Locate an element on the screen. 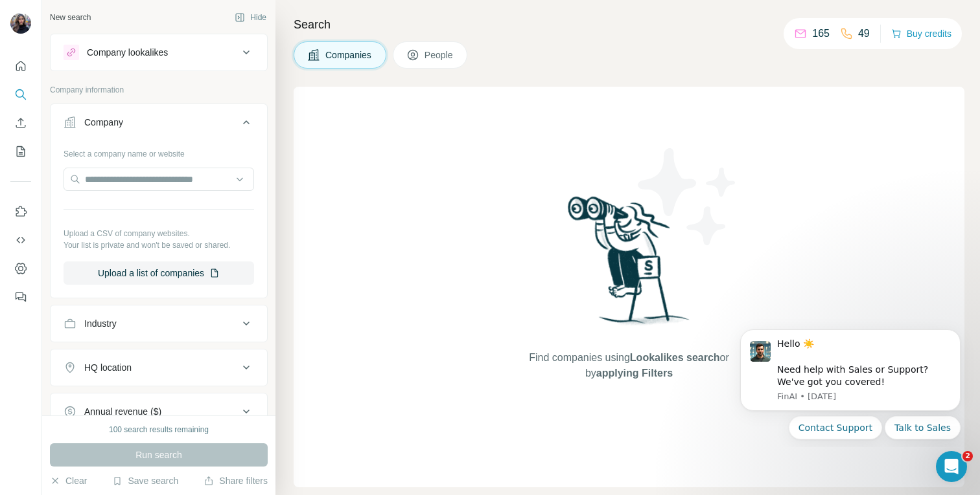 The height and width of the screenshot is (495, 980). span: Companies is located at coordinates (349, 55).